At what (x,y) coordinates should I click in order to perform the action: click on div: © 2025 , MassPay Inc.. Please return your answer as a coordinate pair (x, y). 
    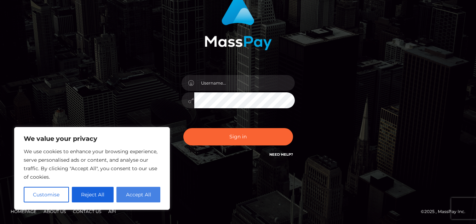
    Looking at the image, I should click on (446, 212).